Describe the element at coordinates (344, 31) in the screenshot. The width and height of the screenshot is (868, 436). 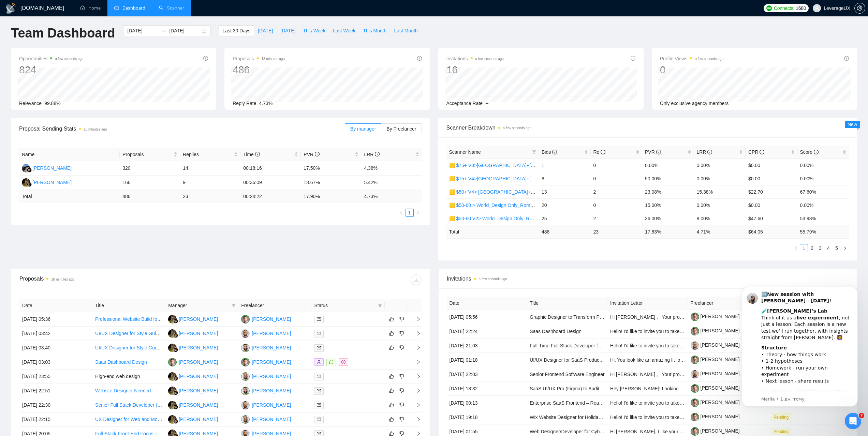
I see `button: Last Week` at that location.